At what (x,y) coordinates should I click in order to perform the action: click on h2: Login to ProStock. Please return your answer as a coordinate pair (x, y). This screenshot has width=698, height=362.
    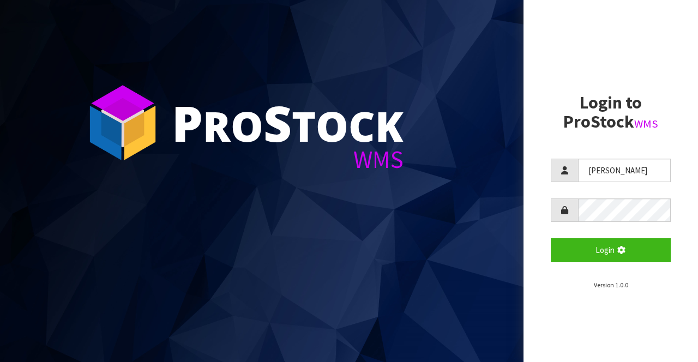
    Looking at the image, I should click on (611, 112).